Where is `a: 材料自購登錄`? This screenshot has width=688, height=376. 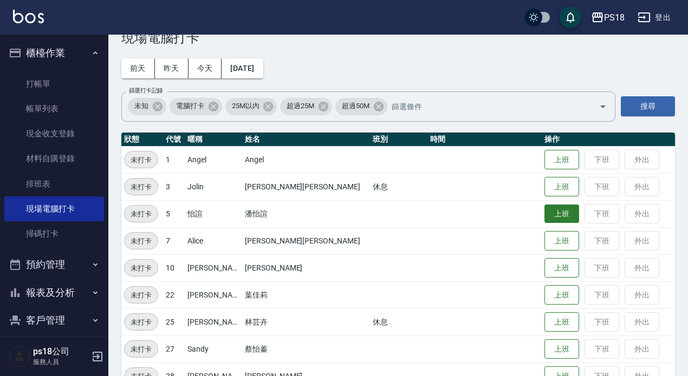
a: 材料自購登錄 is located at coordinates (54, 159).